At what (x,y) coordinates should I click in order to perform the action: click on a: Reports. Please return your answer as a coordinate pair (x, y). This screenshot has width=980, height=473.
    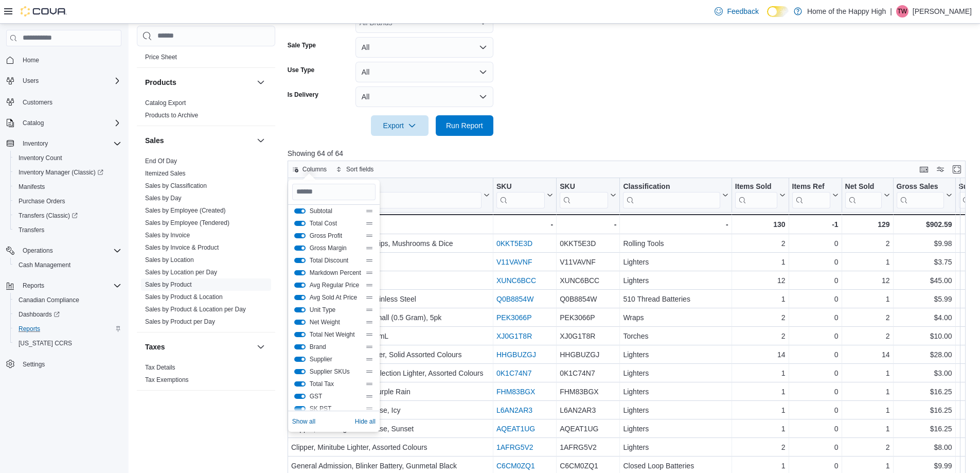
    Looking at the image, I should click on (29, 329).